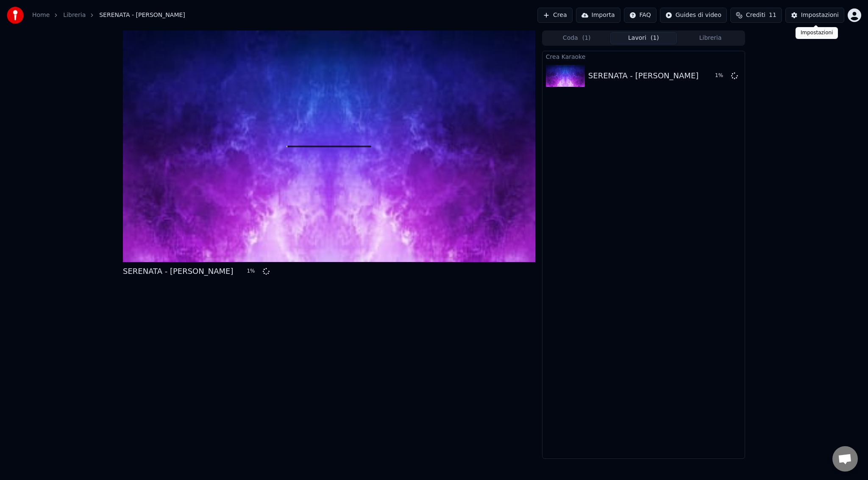 This screenshot has width=868, height=480. Describe the element at coordinates (644, 38) in the screenshot. I see `button: Lavori` at that location.